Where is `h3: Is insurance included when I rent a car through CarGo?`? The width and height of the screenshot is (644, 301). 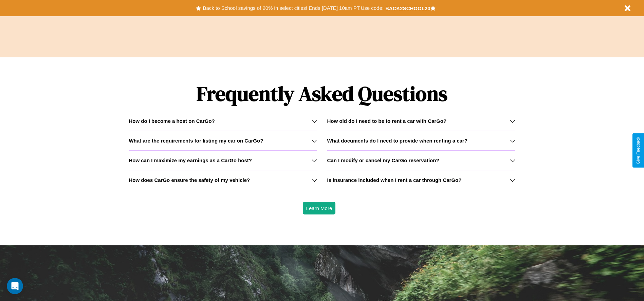
h3: Is insurance included when I rent a car through CarGo? is located at coordinates (395, 180).